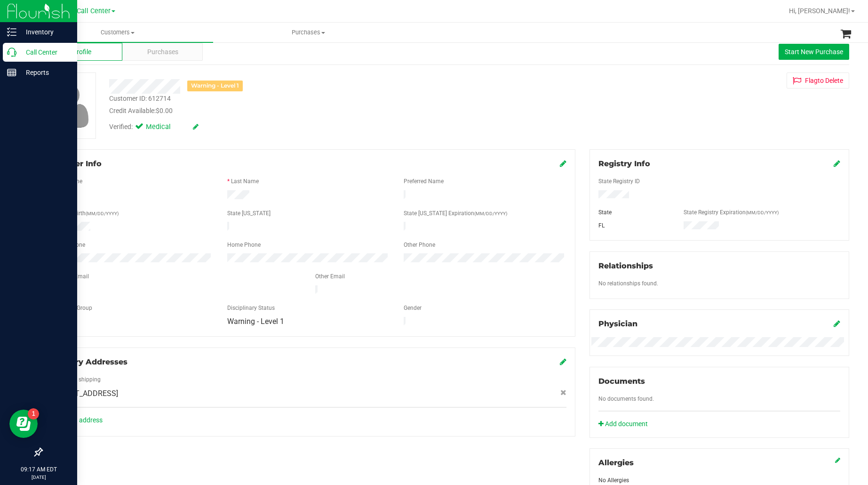 The image size is (868, 485). What do you see at coordinates (117, 33) in the screenshot?
I see `span: Customers` at bounding box center [117, 33].